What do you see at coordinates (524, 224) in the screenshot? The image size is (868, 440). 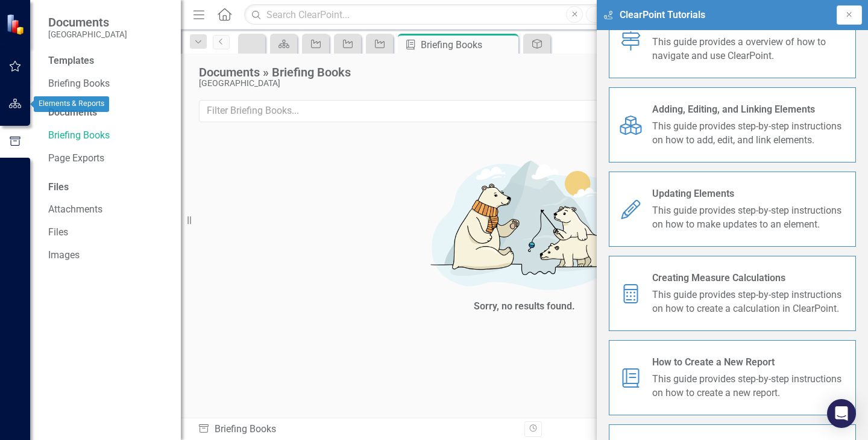 I see `img: No results found` at bounding box center [524, 224].